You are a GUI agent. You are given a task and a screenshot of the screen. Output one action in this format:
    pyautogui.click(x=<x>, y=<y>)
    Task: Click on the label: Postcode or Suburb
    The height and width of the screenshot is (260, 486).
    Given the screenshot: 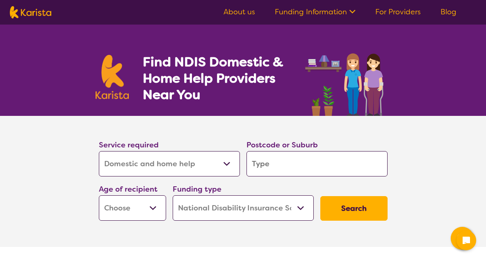 What is the action you would take?
    pyautogui.click(x=282, y=145)
    